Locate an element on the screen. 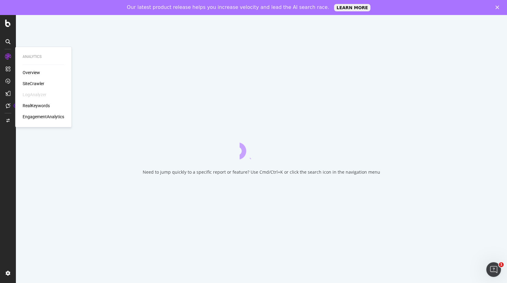 Image resolution: width=507 pixels, height=283 pixels. div: animation is located at coordinates (262, 148).